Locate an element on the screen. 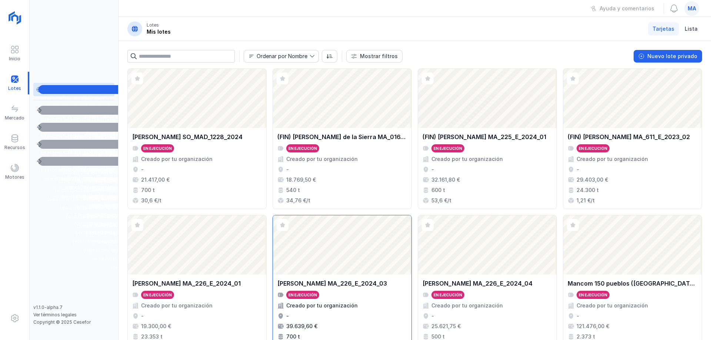 Image resolution: width=711 pixels, height=340 pixels. div: Nuevo lote privado is located at coordinates (672, 56).